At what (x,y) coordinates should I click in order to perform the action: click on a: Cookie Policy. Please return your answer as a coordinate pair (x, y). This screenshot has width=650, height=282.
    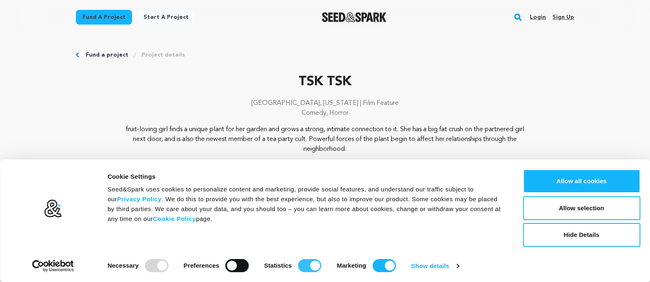
    Looking at the image, I should click on (174, 218).